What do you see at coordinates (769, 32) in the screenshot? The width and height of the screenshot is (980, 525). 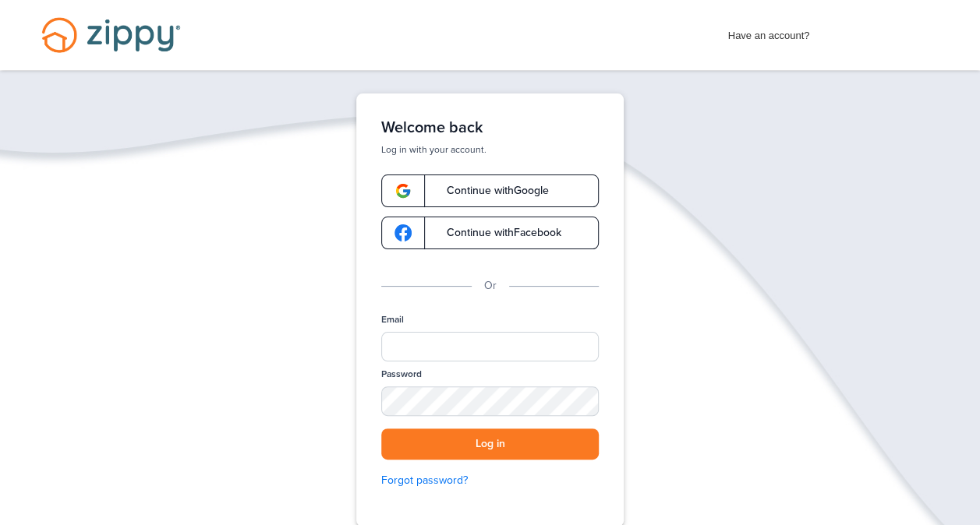 I see `span: Have an account?` at bounding box center [769, 32].